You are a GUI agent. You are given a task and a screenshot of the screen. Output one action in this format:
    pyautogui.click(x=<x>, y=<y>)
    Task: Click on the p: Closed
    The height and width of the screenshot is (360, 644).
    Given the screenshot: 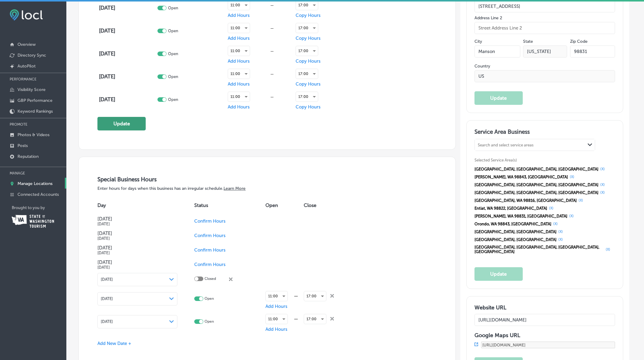 What is the action you would take?
    pyautogui.click(x=210, y=279)
    